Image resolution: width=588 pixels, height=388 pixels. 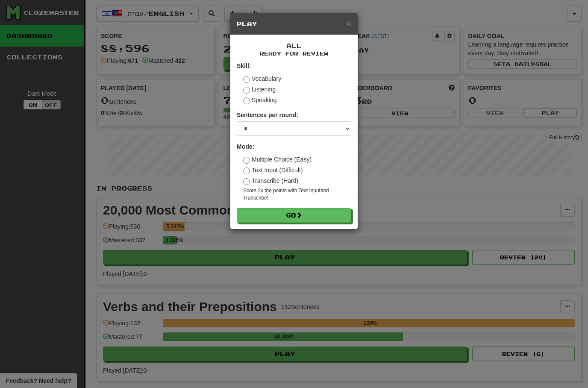 I want to click on span: All, so click(x=294, y=45).